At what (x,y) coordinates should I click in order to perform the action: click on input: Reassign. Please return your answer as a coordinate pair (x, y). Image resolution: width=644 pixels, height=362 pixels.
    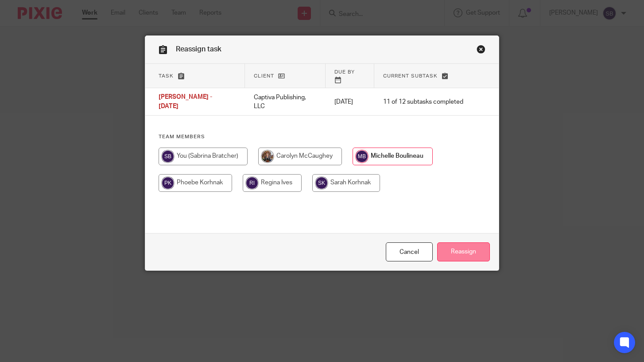
    Looking at the image, I should click on (463, 252).